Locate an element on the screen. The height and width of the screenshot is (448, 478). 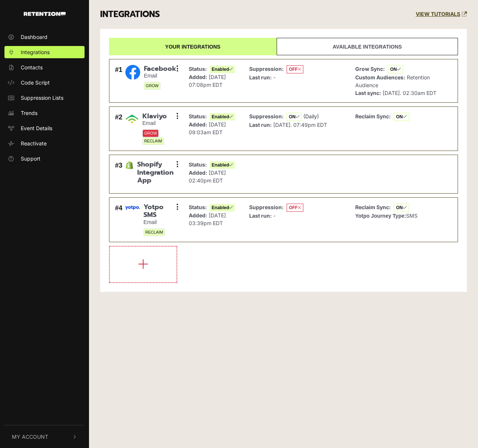
span: (Daily) is located at coordinates (312, 116).